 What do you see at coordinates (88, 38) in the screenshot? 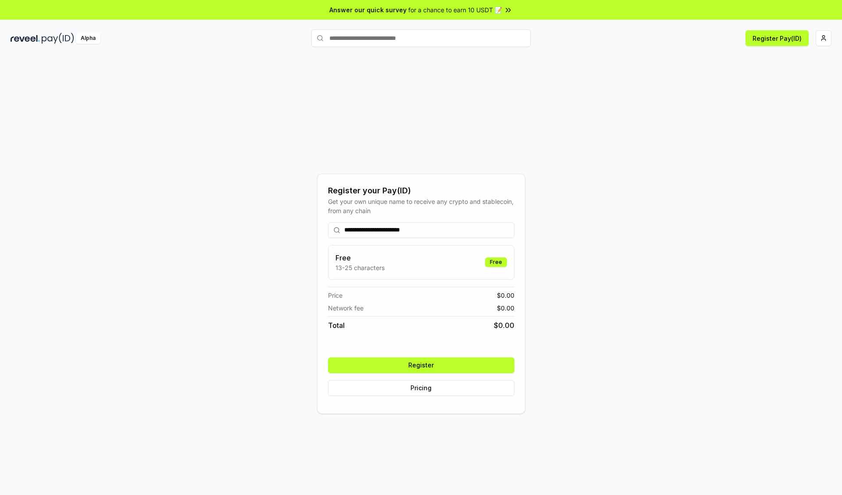
I see `div: Alpha` at bounding box center [88, 38].